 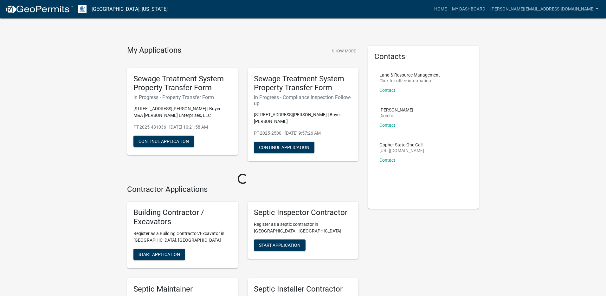 What do you see at coordinates (424, 56) in the screenshot?
I see `h5: Contacts` at bounding box center [424, 56].